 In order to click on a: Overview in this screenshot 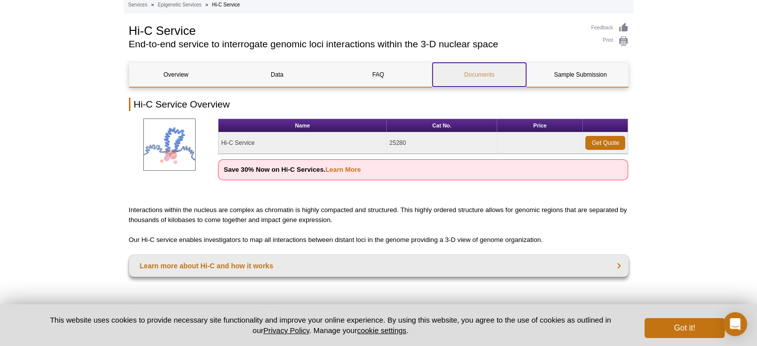, I will do `click(176, 75)`.